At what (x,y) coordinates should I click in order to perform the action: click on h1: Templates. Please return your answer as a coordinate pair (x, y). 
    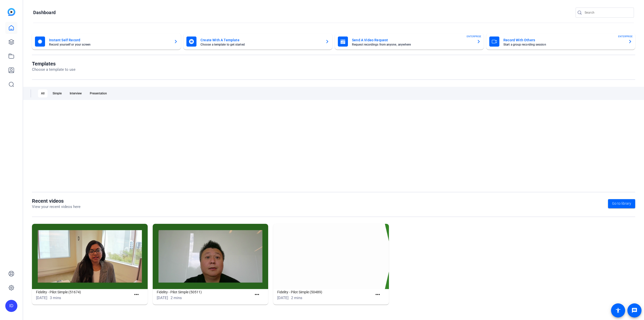
    Looking at the image, I should click on (53, 64).